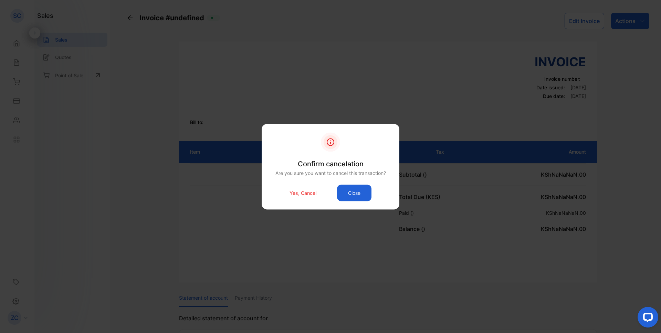 This screenshot has height=333, width=661. Describe the element at coordinates (16, 13) in the screenshot. I see `button: Open LiveChat chat widget` at that location.